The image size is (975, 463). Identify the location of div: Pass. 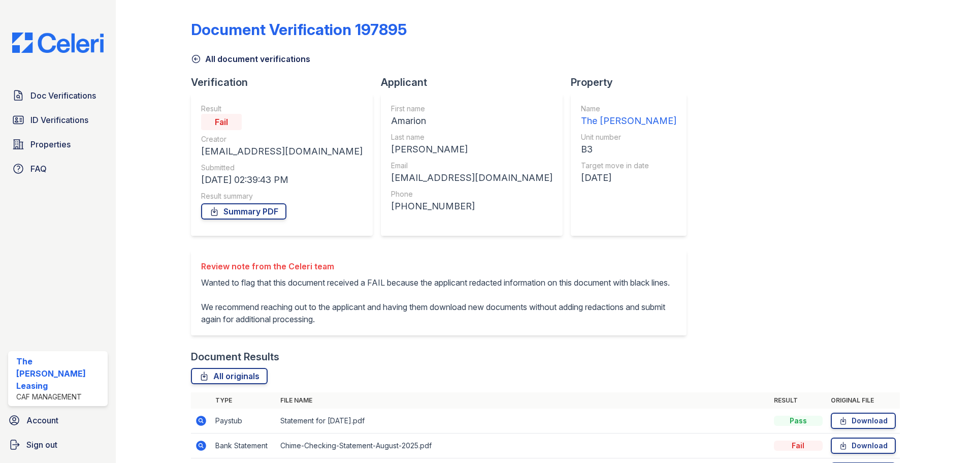
(799, 421).